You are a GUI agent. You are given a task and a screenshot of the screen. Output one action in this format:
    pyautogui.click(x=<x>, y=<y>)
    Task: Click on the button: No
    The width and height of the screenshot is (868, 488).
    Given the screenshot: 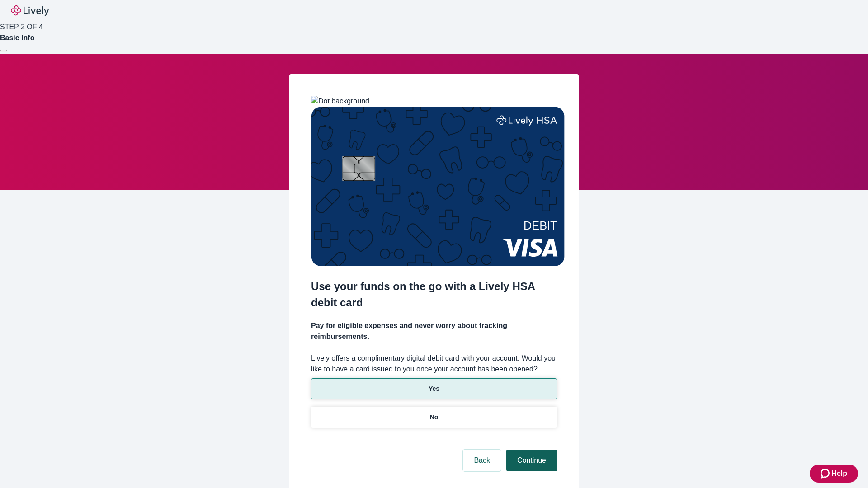 What is the action you would take?
    pyautogui.click(x=434, y=417)
    